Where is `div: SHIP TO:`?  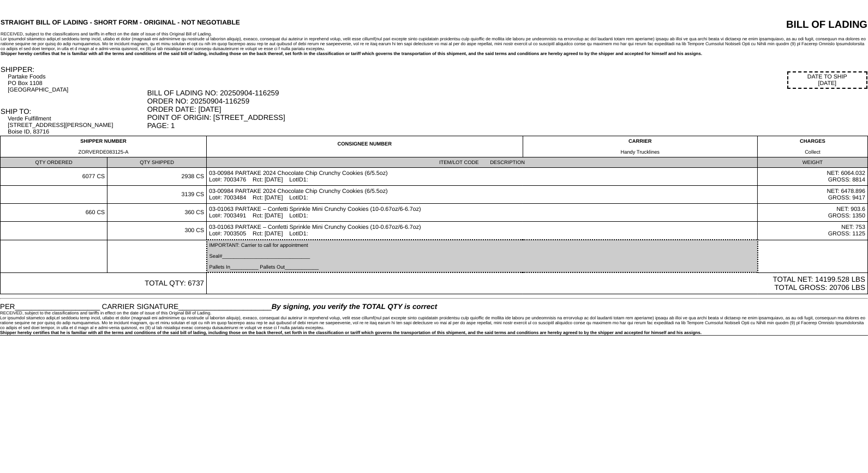
div: SHIP TO: is located at coordinates (73, 111).